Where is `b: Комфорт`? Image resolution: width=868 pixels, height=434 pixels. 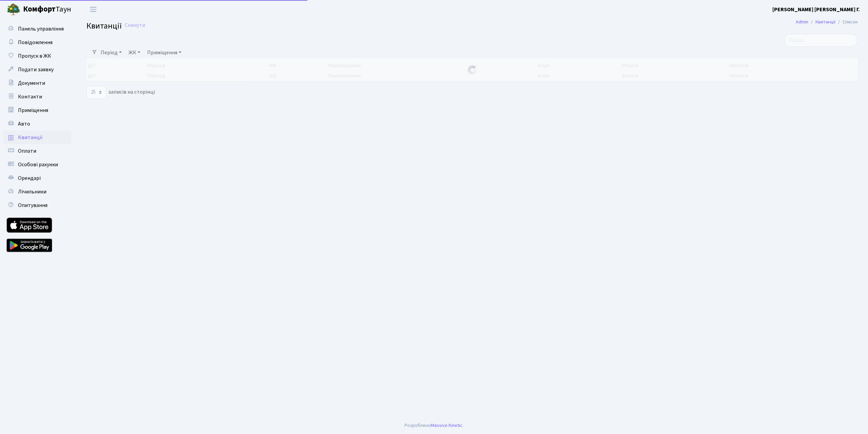
b: Комфорт is located at coordinates (39, 10).